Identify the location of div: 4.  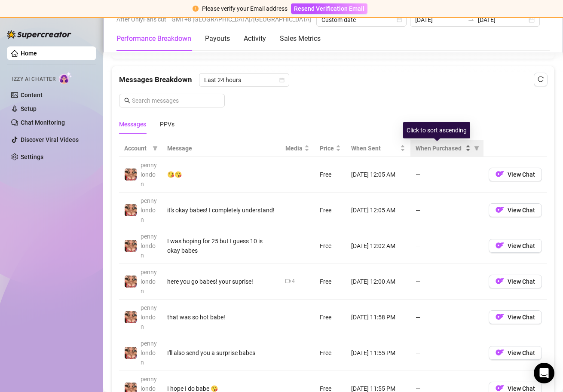
(293, 281).